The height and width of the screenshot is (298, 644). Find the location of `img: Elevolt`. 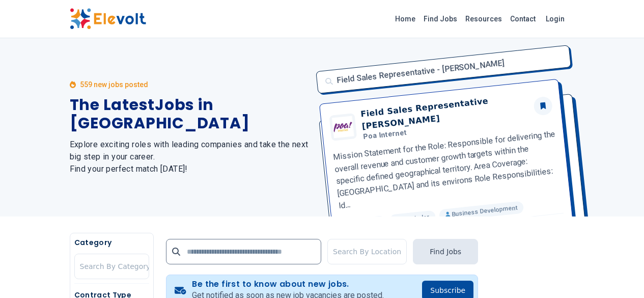

img: Elevolt is located at coordinates (108, 19).